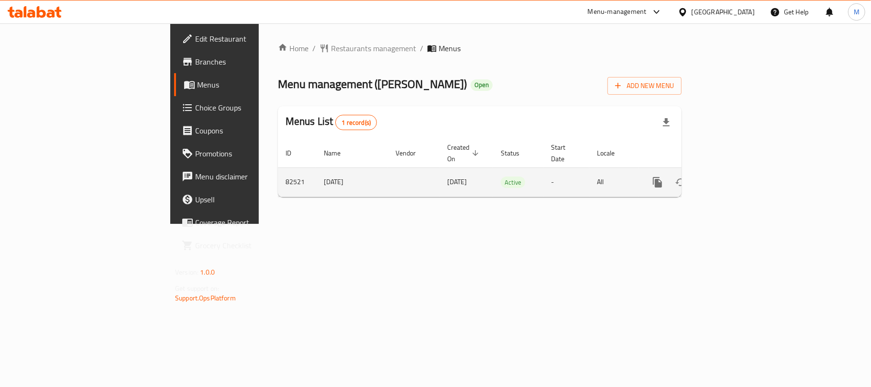  What do you see at coordinates (207, 272) in the screenshot?
I see `span: 1.0.0` at bounding box center [207, 272].